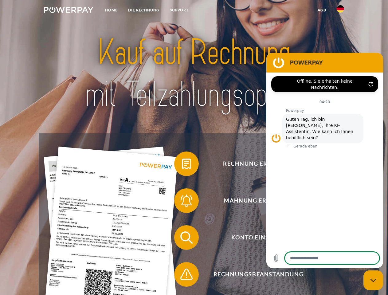 This screenshot has width=388, height=295. What do you see at coordinates (322, 10) in the screenshot?
I see `a: agb` at bounding box center [322, 10].